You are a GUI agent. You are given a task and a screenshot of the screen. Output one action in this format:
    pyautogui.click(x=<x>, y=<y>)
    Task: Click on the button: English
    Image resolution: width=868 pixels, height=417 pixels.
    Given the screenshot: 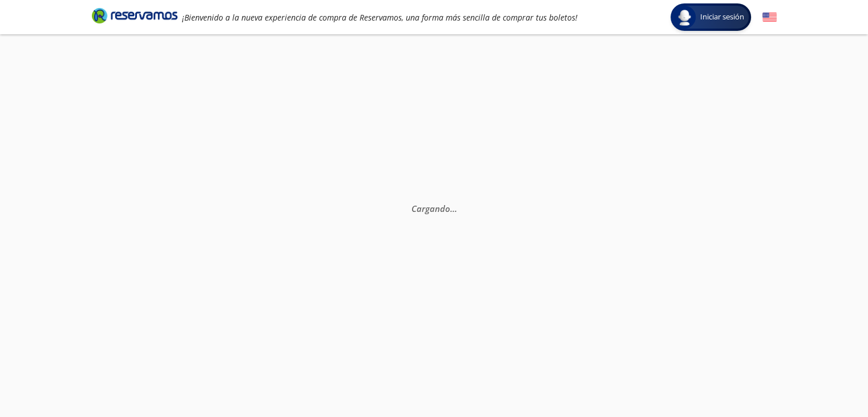 What is the action you would take?
    pyautogui.click(x=769, y=17)
    